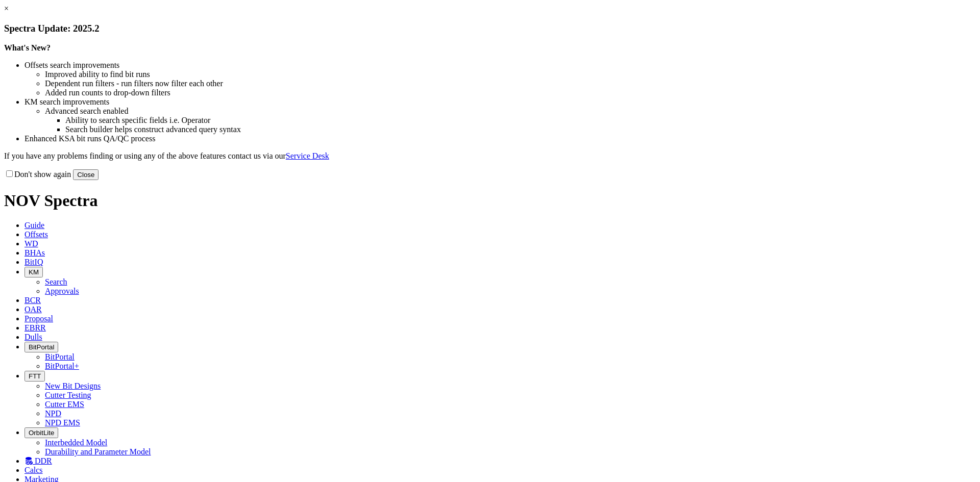  What do you see at coordinates (54, 414) in the screenshot?
I see `a: NPD` at bounding box center [54, 414].